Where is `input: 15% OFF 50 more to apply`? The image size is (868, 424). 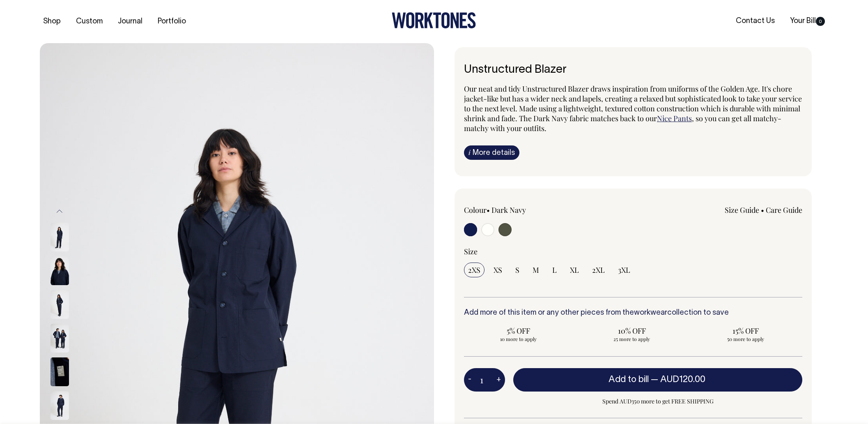 input: 15% OFF 50 more to apply is located at coordinates (745, 334).